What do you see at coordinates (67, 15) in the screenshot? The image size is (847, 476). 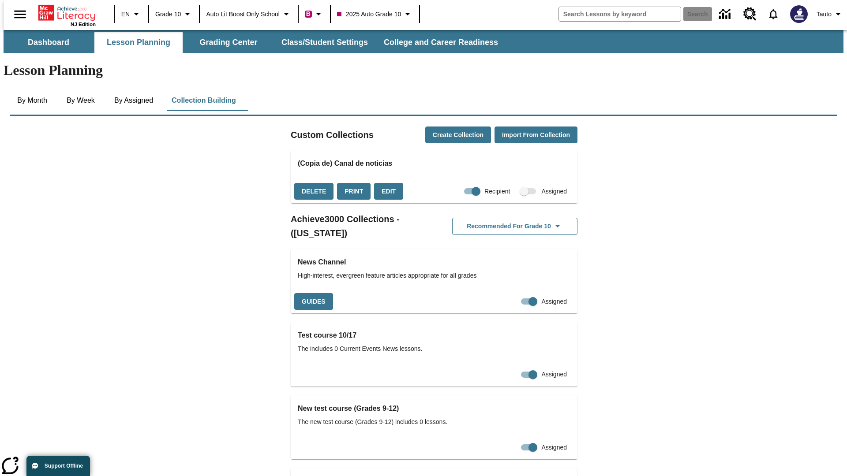 I see `div: Home` at bounding box center [67, 15].